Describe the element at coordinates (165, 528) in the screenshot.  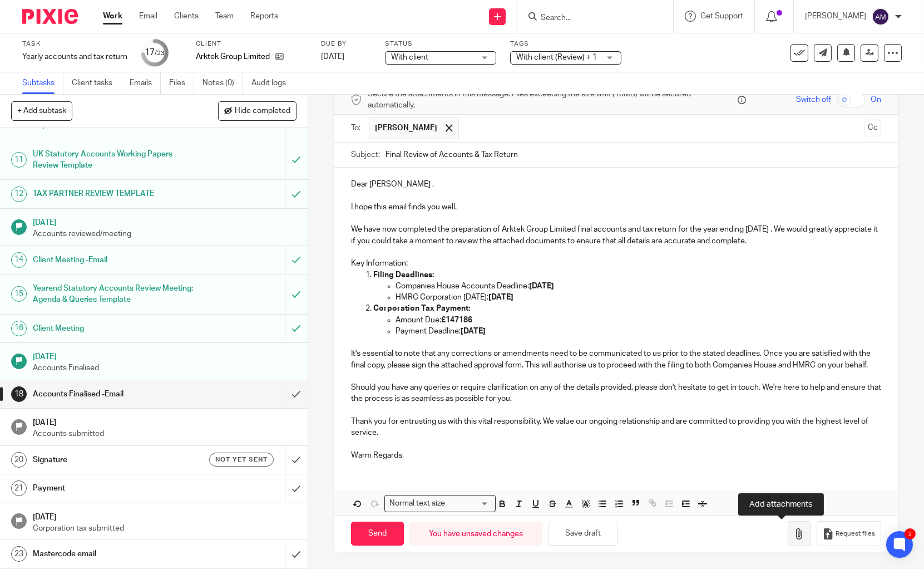
I see `p: Corporation tax submitted` at that location.